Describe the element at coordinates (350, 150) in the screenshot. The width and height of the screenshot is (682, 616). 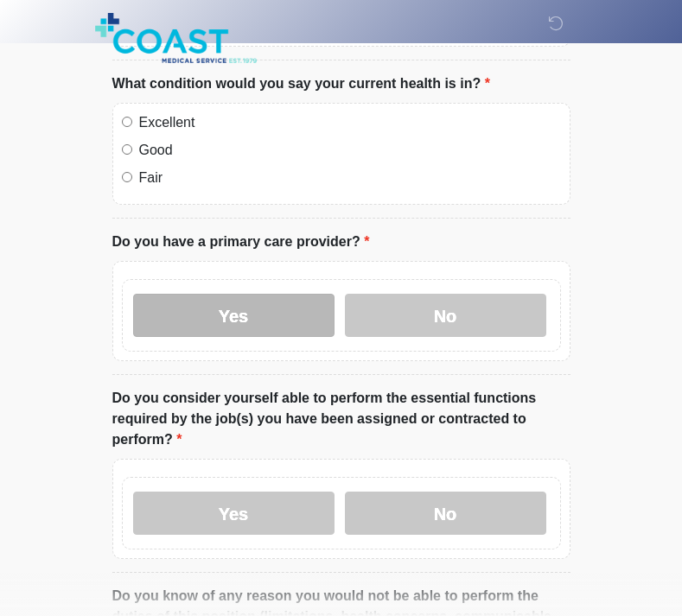
I see `label: Good` at that location.